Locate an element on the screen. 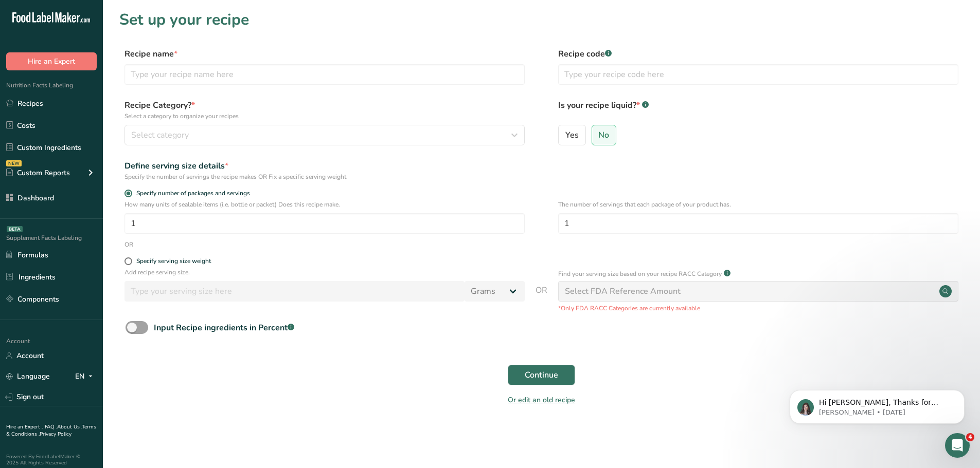 This screenshot has height=468, width=980. span: 4 is located at coordinates (970, 437).